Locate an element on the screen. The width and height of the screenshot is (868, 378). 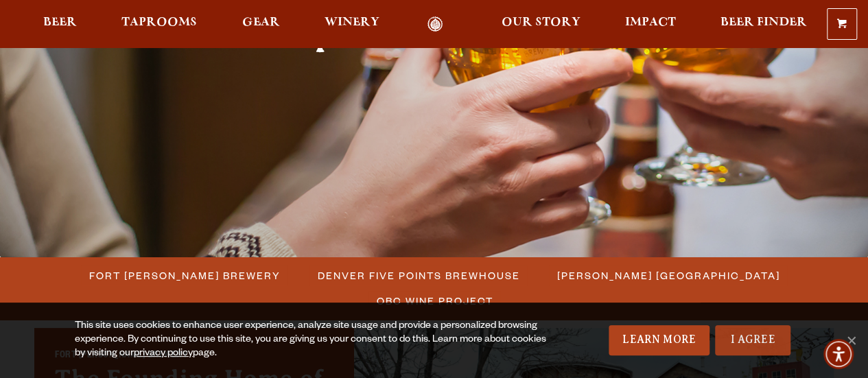
a: OBC Wine Project is located at coordinates (434, 300).